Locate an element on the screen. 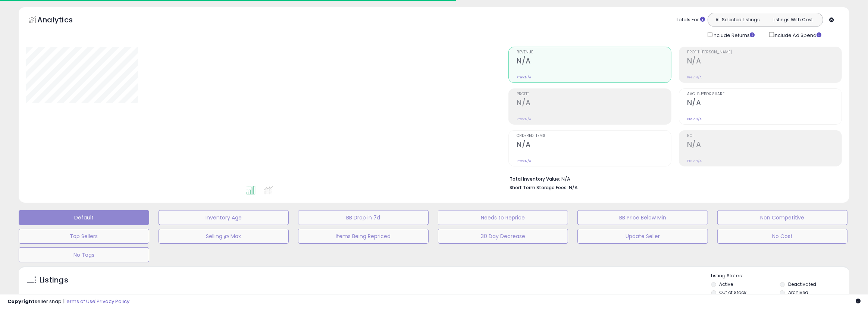 This screenshot has height=309, width=868. span: Ordered Items is located at coordinates (594, 135).